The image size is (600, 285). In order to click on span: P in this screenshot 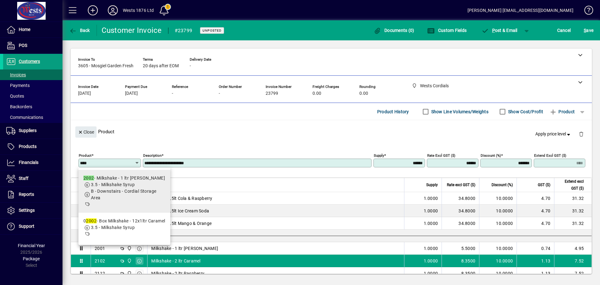, I will do `click(493, 30)`.